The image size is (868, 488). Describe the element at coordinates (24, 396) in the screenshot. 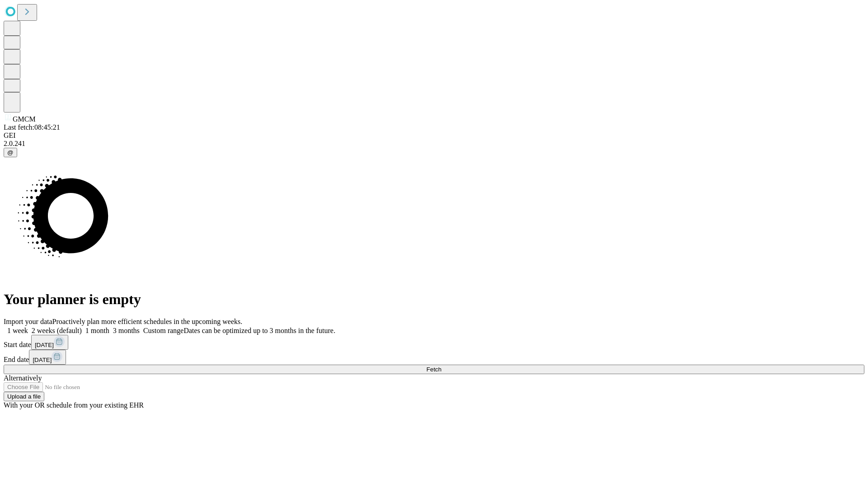

I see `button: Upload a file` at that location.